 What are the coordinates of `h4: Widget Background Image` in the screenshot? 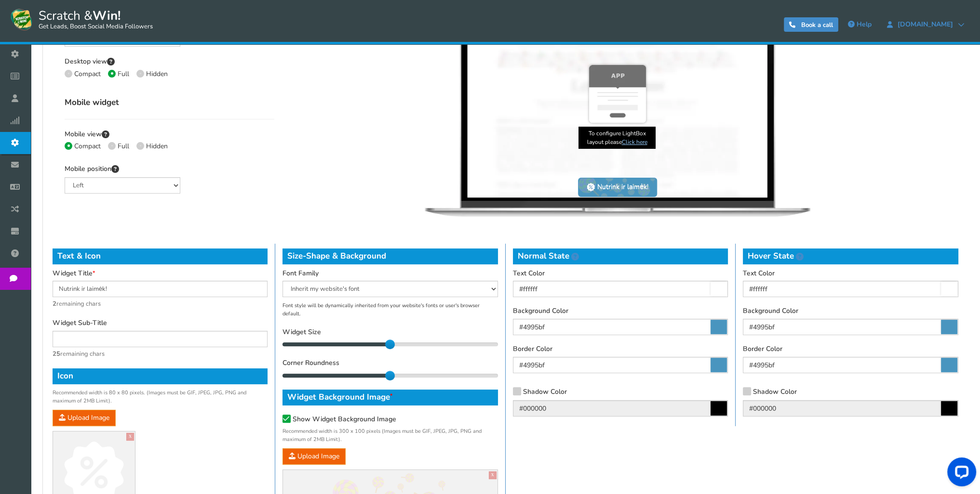 It's located at (390, 398).